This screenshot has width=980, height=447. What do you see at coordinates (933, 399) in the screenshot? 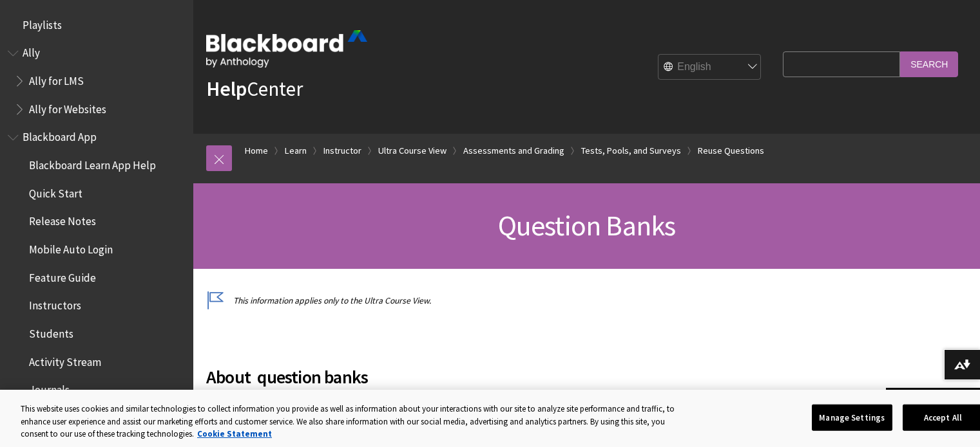
I see `a: Back to top` at bounding box center [933, 399].